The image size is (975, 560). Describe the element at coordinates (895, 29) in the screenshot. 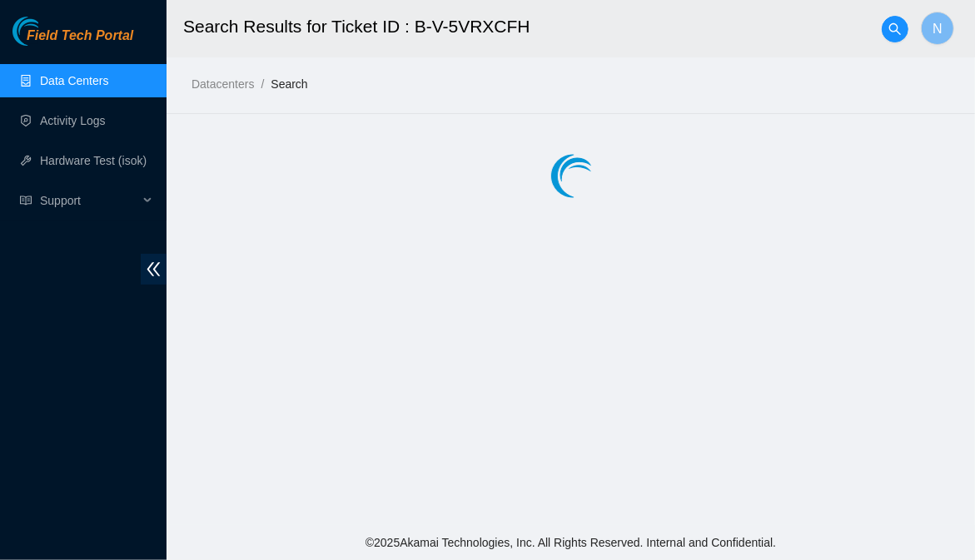

I see `span: search` at that location.